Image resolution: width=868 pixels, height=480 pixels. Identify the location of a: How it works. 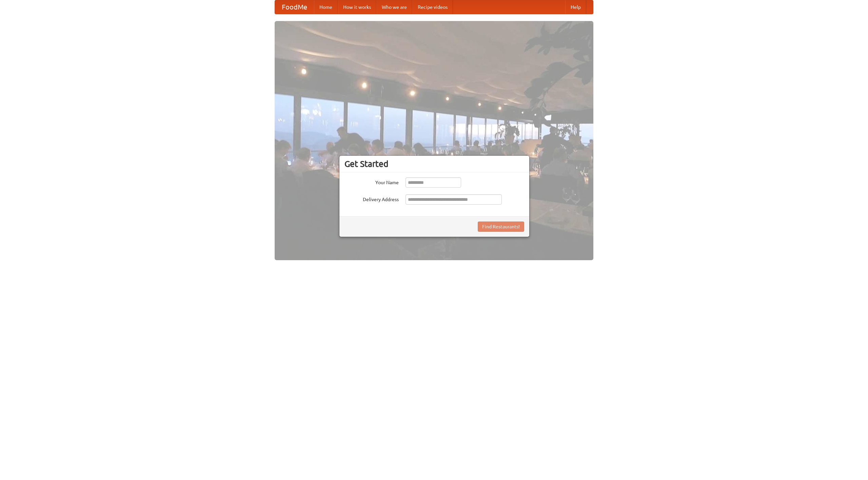
(357, 7).